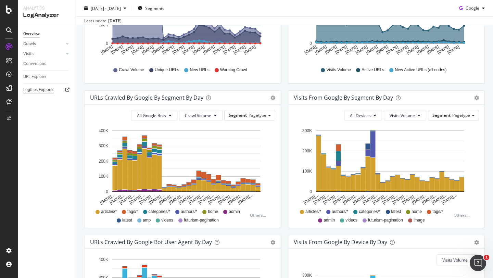  I want to click on button: Segments, so click(151, 8).